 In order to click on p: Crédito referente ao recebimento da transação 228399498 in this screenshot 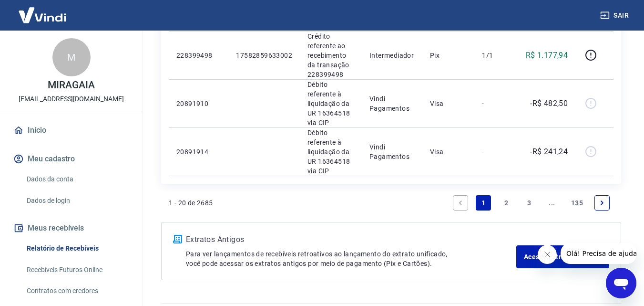, I will do `click(331, 55)`.